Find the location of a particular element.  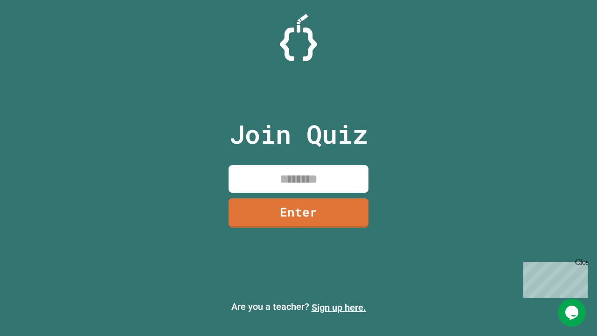

a: Sign up here. is located at coordinates (338, 307).